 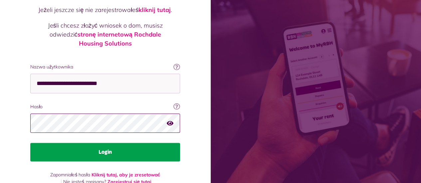 I want to click on font: Hasło, so click(x=36, y=107).